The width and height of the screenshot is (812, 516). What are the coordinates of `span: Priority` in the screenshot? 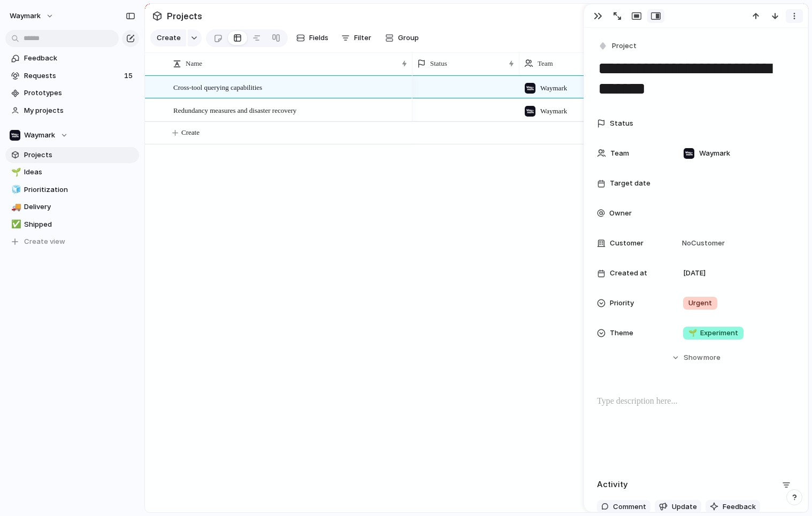 It's located at (622, 303).